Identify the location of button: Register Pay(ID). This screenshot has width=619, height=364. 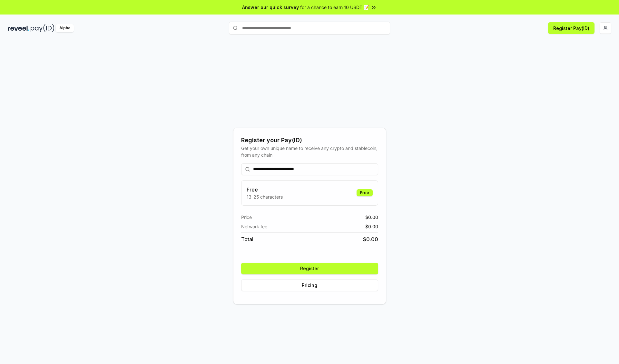
(571, 28).